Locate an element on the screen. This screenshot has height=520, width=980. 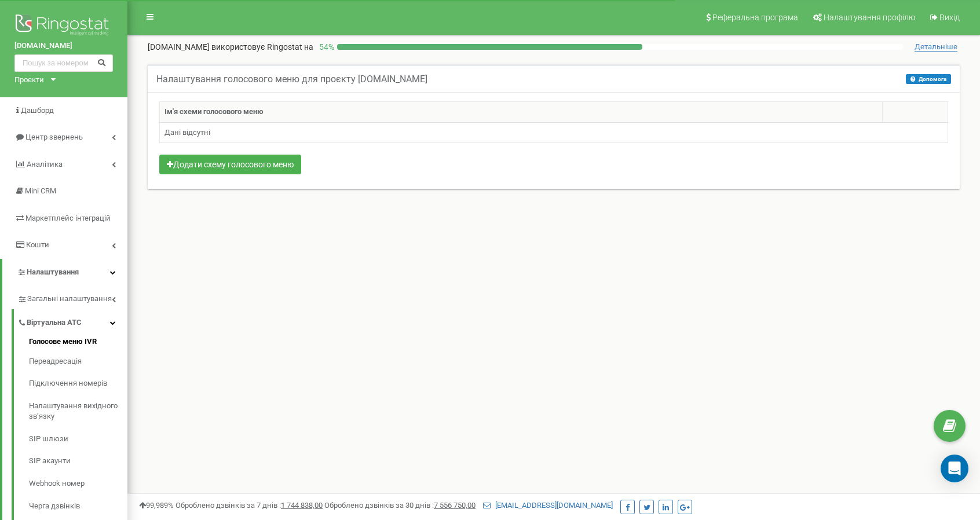
span: Вихід is located at coordinates (950, 17).